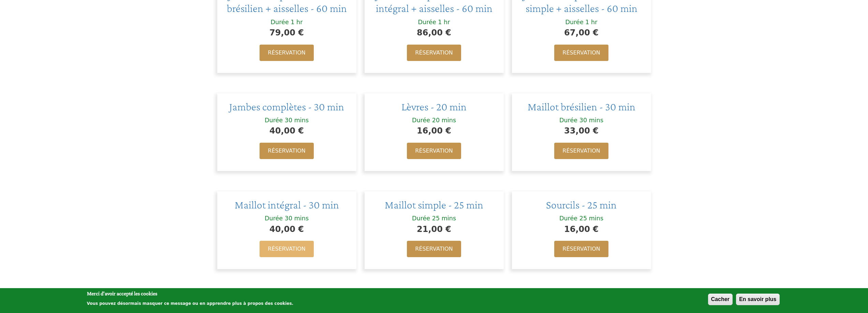 This screenshot has height=313, width=868. Describe the element at coordinates (434, 229) in the screenshot. I see `div: 21,00 €` at that location.